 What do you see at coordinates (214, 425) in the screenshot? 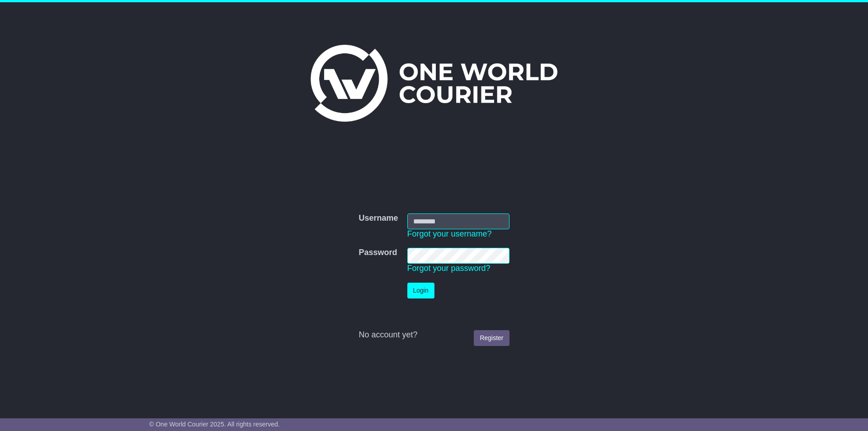
I see `span: © One World Courier 2025. All rights reserved.` at bounding box center [214, 425].